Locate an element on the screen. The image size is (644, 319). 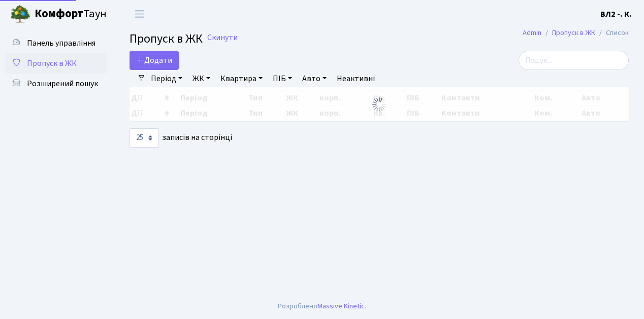
li: Список is located at coordinates (612, 33).